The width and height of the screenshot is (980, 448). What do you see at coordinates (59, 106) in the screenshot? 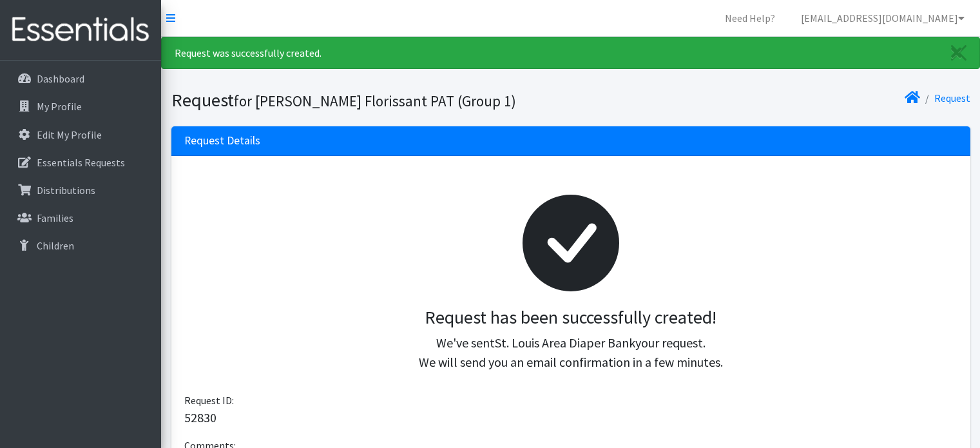
I see `p: My Profile` at bounding box center [59, 106].